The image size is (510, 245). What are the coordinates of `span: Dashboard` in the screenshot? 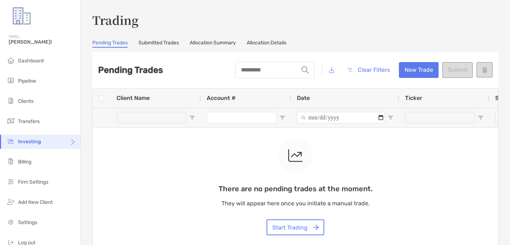 It's located at (31, 61).